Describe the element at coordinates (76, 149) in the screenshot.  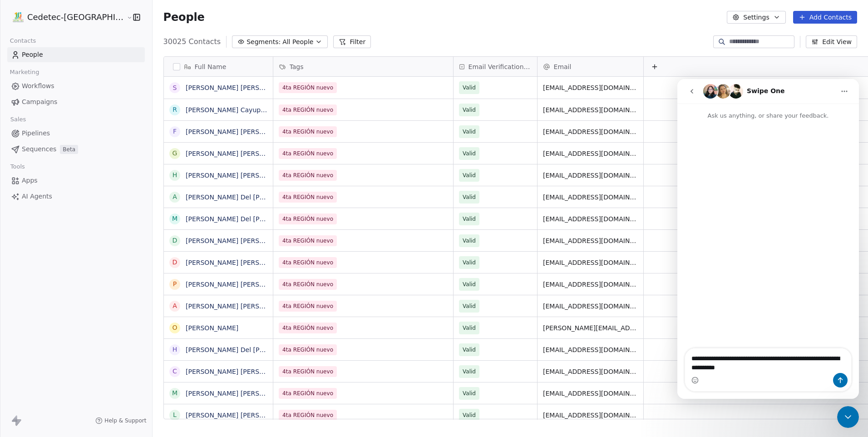
I see `a: SequencesBeta` at that location.